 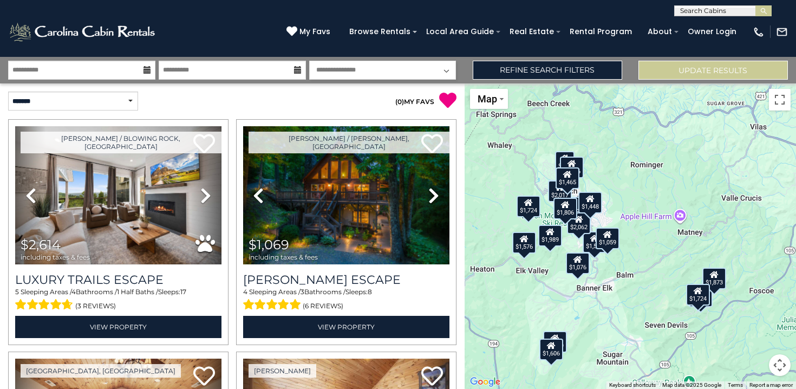 What do you see at coordinates (550, 236) in the screenshot?
I see `div: $1,989` at bounding box center [550, 236].